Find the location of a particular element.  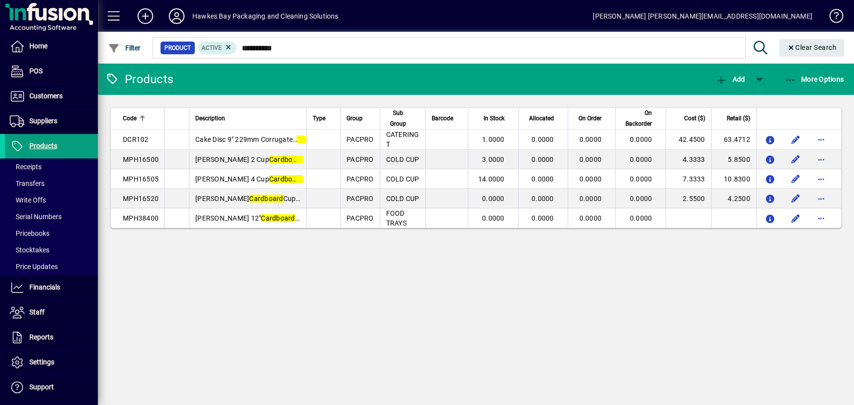

a: Home is located at coordinates (51, 47).